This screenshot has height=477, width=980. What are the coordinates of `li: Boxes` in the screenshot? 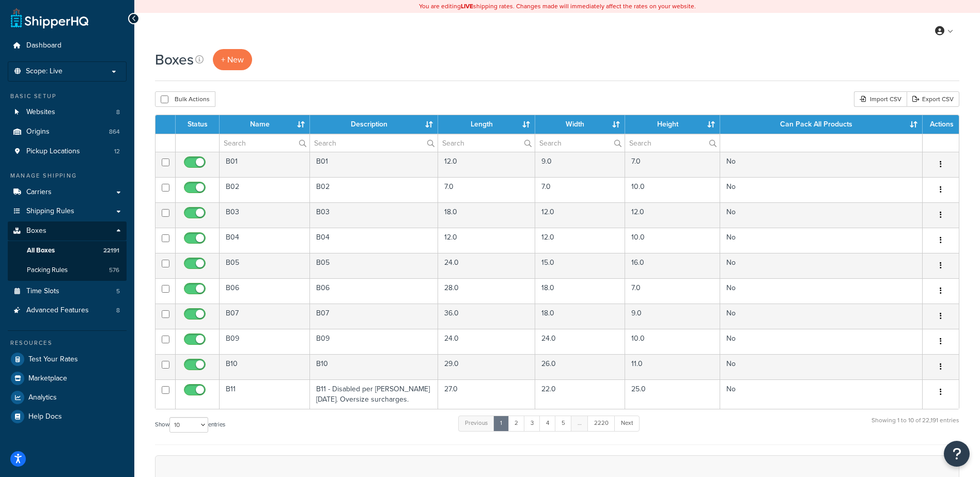 It's located at (67, 251).